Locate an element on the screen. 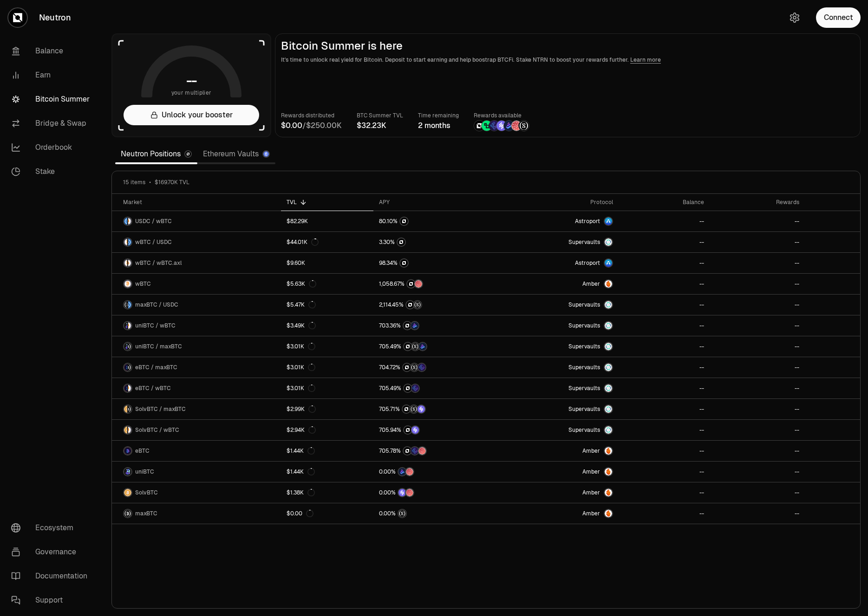 This screenshot has height=616, width=868. a: Ethereum Vaults is located at coordinates (236, 154).